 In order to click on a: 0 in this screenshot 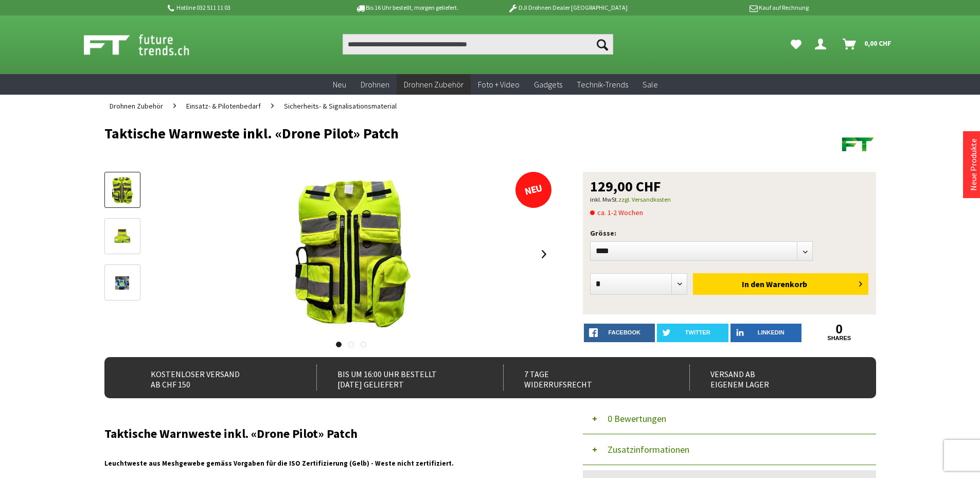, I will do `click(839, 329)`.